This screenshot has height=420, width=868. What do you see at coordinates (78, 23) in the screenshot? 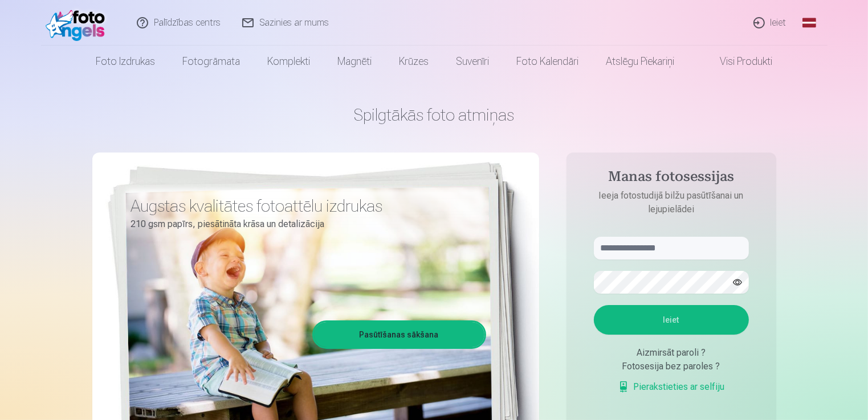
I see `img: /fa1` at bounding box center [78, 23].